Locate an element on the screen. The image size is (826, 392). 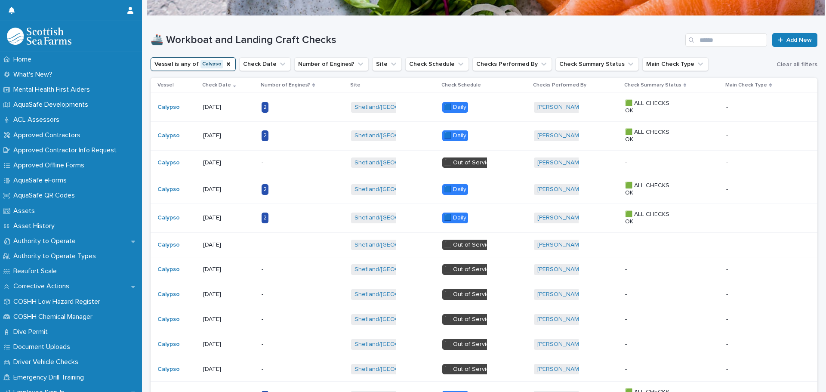
p: Corrective Actions is located at coordinates (43, 286).